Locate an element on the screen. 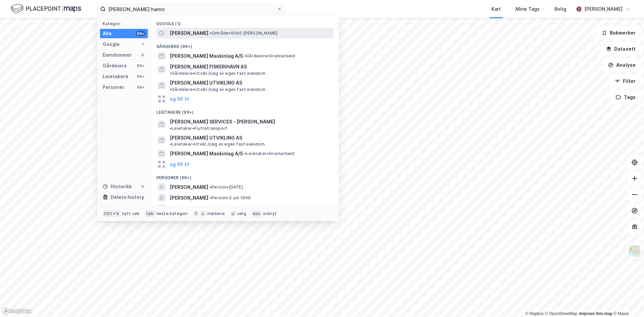  div: Mine Tags is located at coordinates (528, 9).